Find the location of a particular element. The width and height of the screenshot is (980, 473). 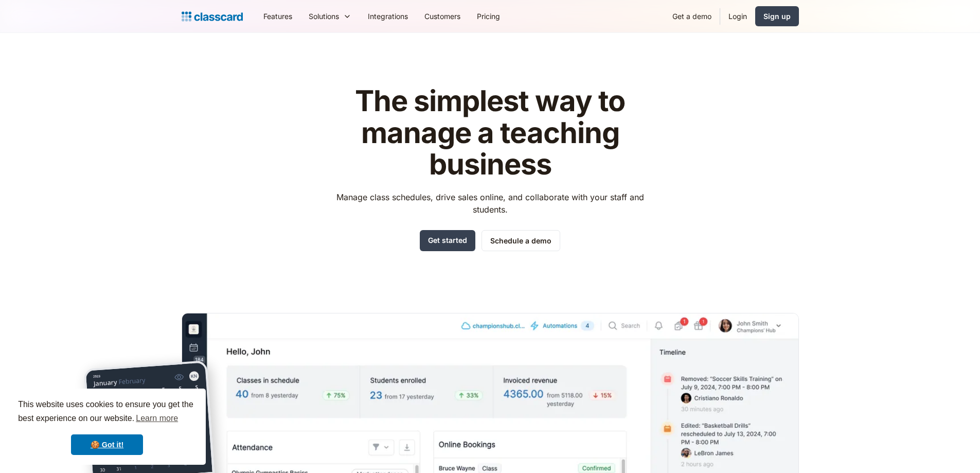

div: cookieconsent is located at coordinates (107, 427).